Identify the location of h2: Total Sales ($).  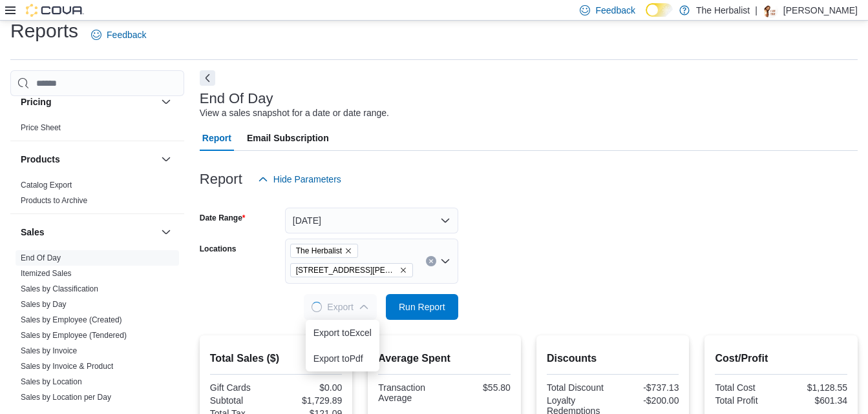
(276, 359).